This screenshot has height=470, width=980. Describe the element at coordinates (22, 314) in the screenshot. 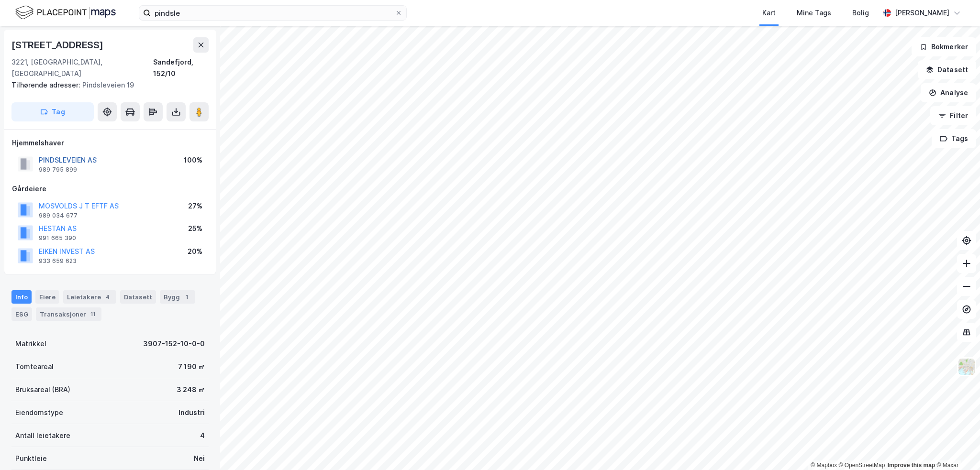

I see `div: ESG` at that location.